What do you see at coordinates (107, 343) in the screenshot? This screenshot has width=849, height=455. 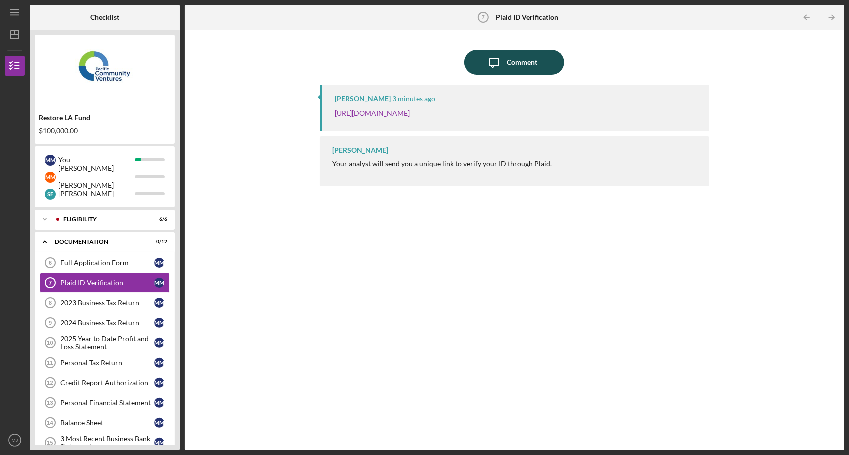 I see `div: 2025 Year to Date Profit and Loss Statement` at bounding box center [107, 343].